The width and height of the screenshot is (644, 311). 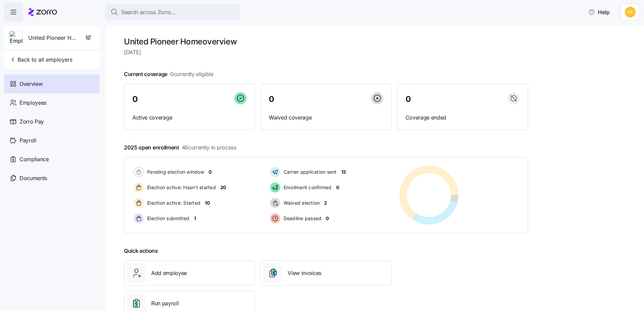 What do you see at coordinates (52, 159) in the screenshot?
I see `a: Compliance` at bounding box center [52, 159].